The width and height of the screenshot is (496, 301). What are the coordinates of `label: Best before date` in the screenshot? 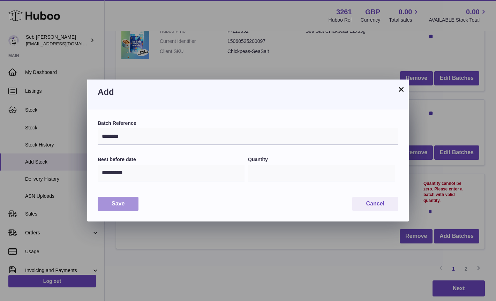 It's located at (171, 159).